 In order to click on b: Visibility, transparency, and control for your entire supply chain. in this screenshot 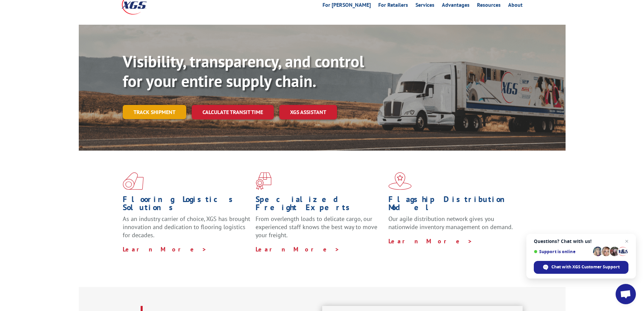, I will do `click(244, 71)`.